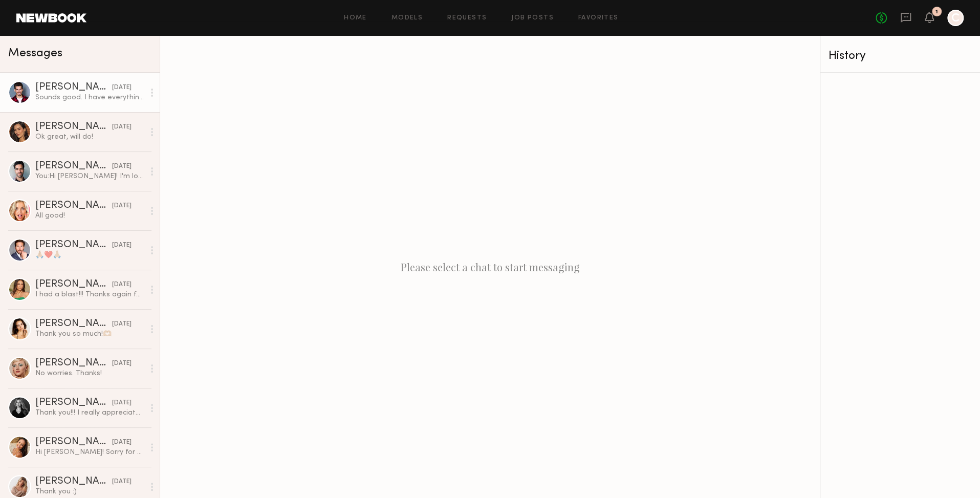 This screenshot has width=980, height=498. I want to click on a: C, so click(955, 18).